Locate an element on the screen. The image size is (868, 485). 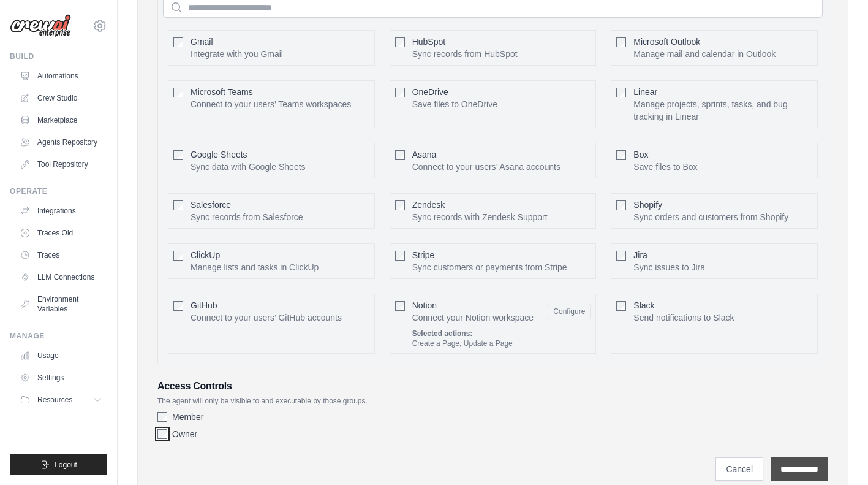
span: HubSpot is located at coordinates (429, 42).